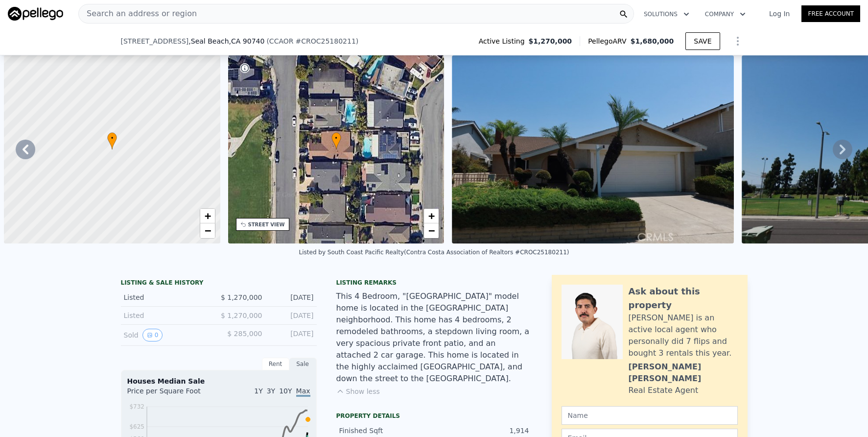 The height and width of the screenshot is (437, 868). Describe the element at coordinates (703, 41) in the screenshot. I see `button: SAVE` at that location.